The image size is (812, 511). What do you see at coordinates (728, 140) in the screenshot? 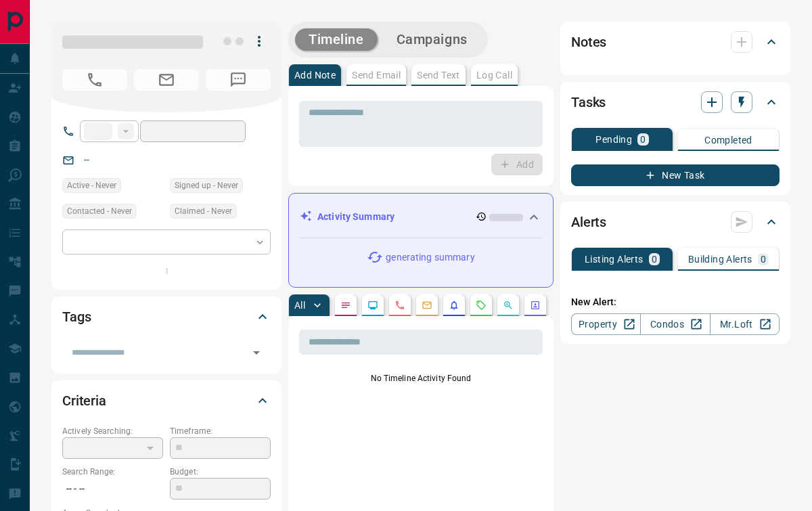
I see `p: Completed` at bounding box center [728, 140].